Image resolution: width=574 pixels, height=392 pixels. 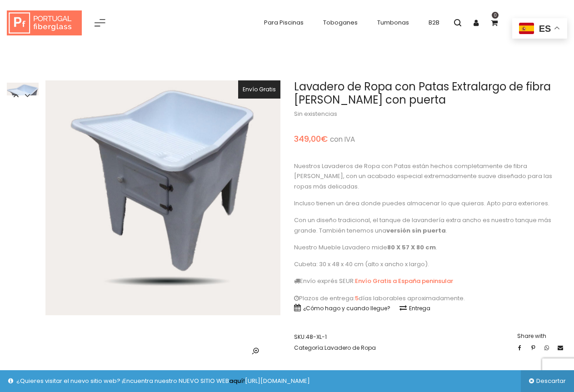 I want to click on a: 0, so click(x=494, y=23).